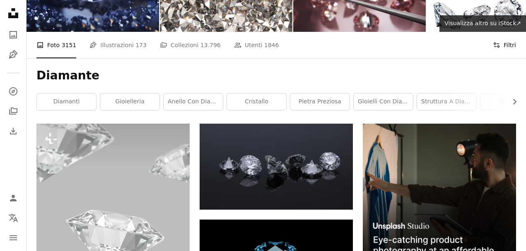 Image resolution: width=526 pixels, height=251 pixels. What do you see at coordinates (130, 102) in the screenshot?
I see `a: gioielleria` at bounding box center [130, 102].